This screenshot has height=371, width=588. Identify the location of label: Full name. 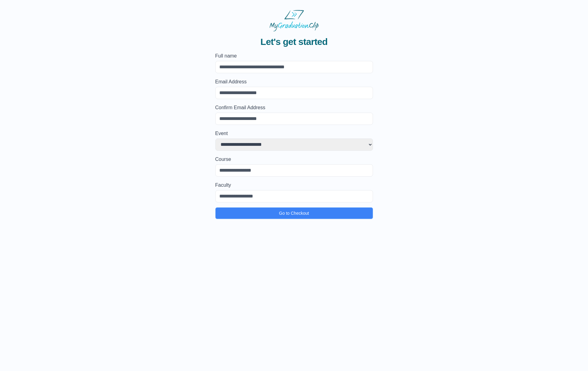
(294, 56).